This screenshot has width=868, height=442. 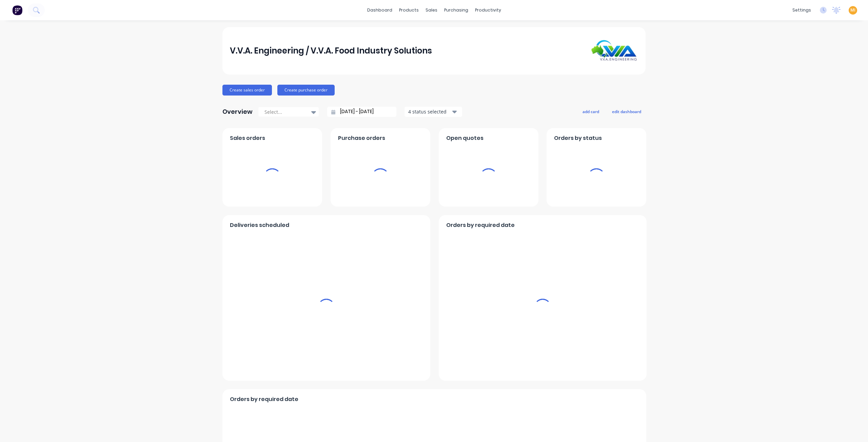 What do you see at coordinates (409, 10) in the screenshot?
I see `div: products` at bounding box center [409, 10].